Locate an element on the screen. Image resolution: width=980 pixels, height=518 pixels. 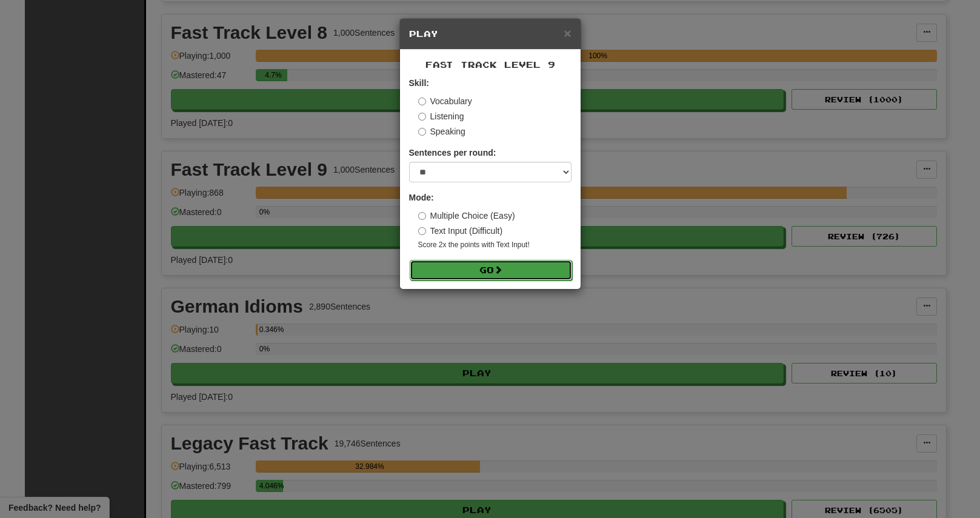
label: Vocabulary is located at coordinates (445, 101).